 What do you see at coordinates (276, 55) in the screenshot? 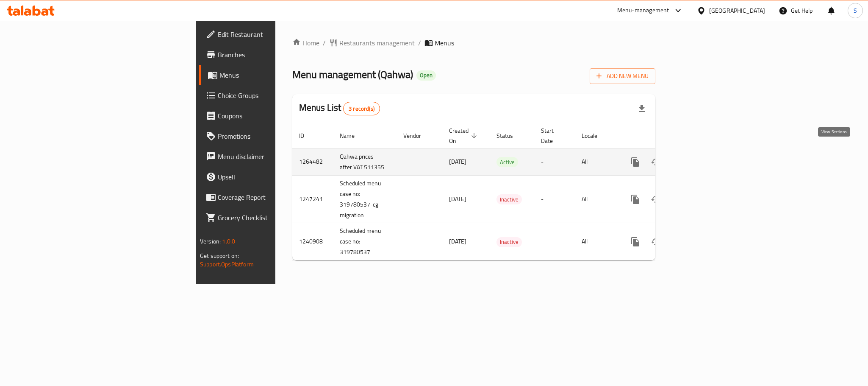
I see `span: Branches` at bounding box center [276, 55].